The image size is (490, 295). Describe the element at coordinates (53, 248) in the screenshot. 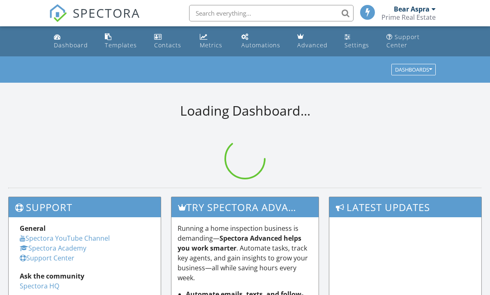

I see `a: Spectora Academy` at that location.